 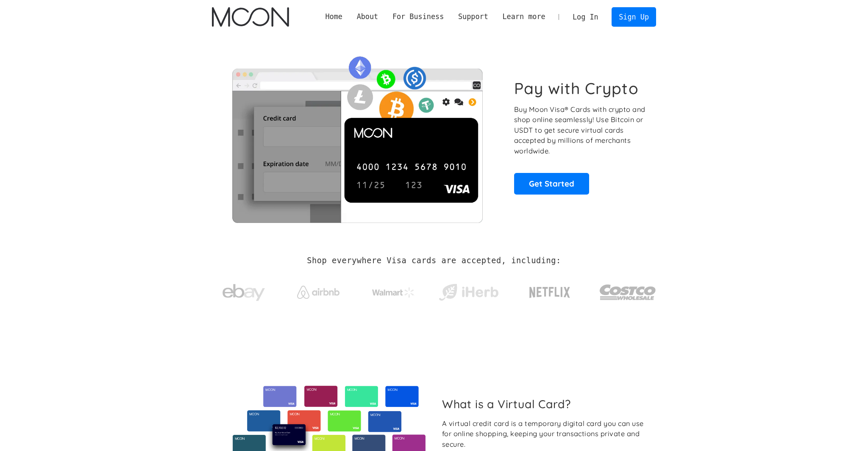 What do you see at coordinates (577, 88) in the screenshot?
I see `h1: Pay with Crypto` at bounding box center [577, 88].